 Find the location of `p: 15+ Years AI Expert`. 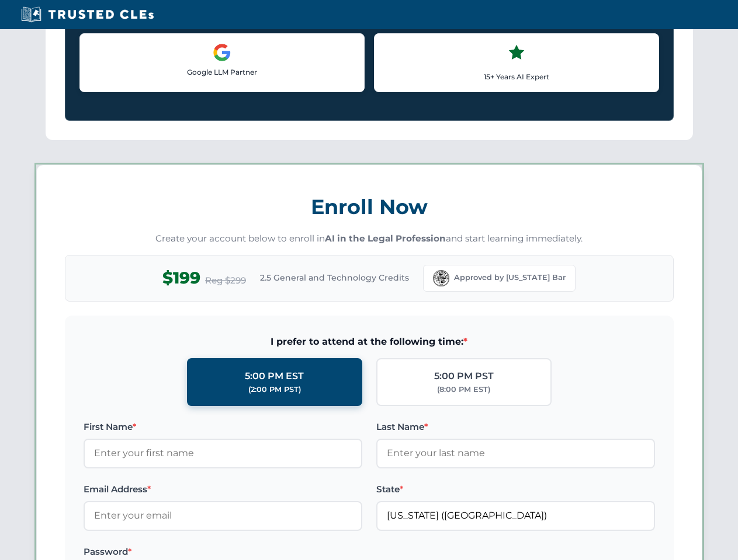

p: 15+ Years AI Expert is located at coordinates (516, 77).